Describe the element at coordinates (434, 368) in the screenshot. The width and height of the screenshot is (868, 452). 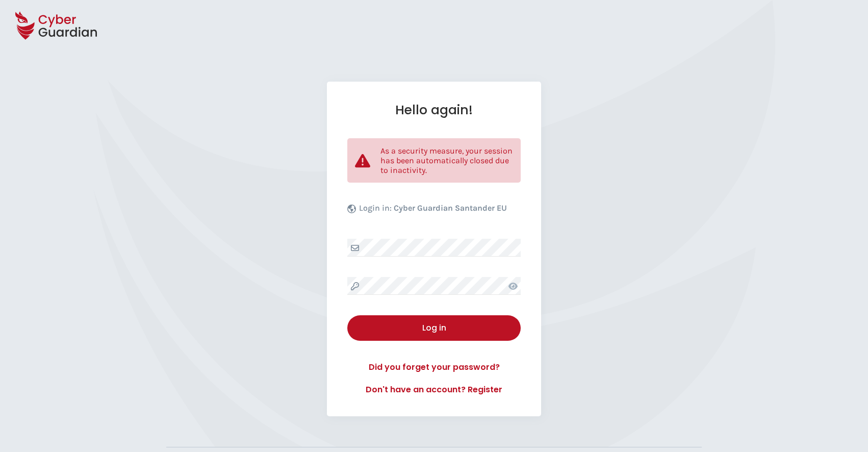
I see `a: Did you forget your password?` at that location.